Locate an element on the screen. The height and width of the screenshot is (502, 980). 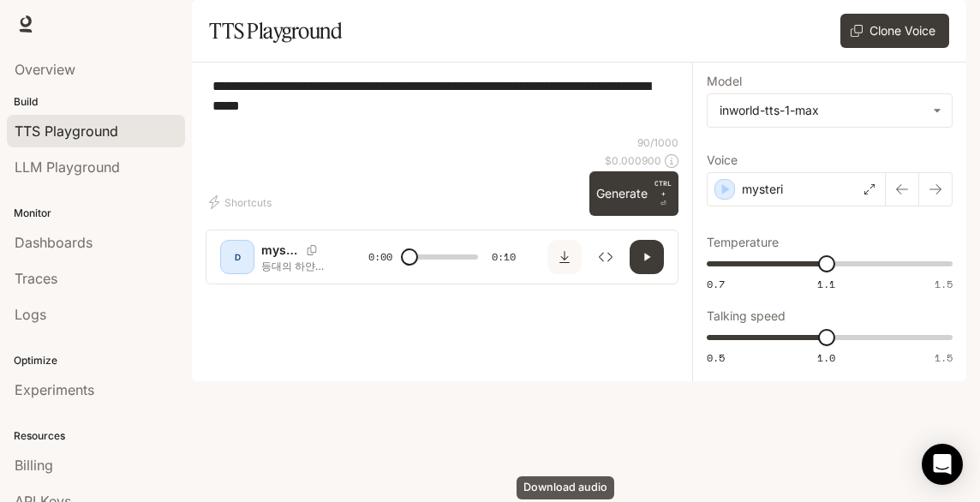
button: Clone Voice is located at coordinates (894, 31).